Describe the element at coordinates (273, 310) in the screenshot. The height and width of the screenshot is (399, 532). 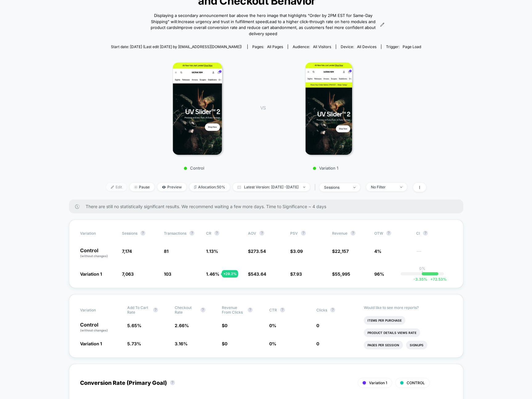
I see `span: CTR` at that location.